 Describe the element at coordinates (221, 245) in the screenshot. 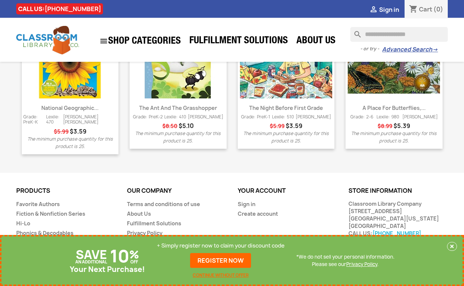

I see `p: + Simply register now to claim your discount code` at that location.